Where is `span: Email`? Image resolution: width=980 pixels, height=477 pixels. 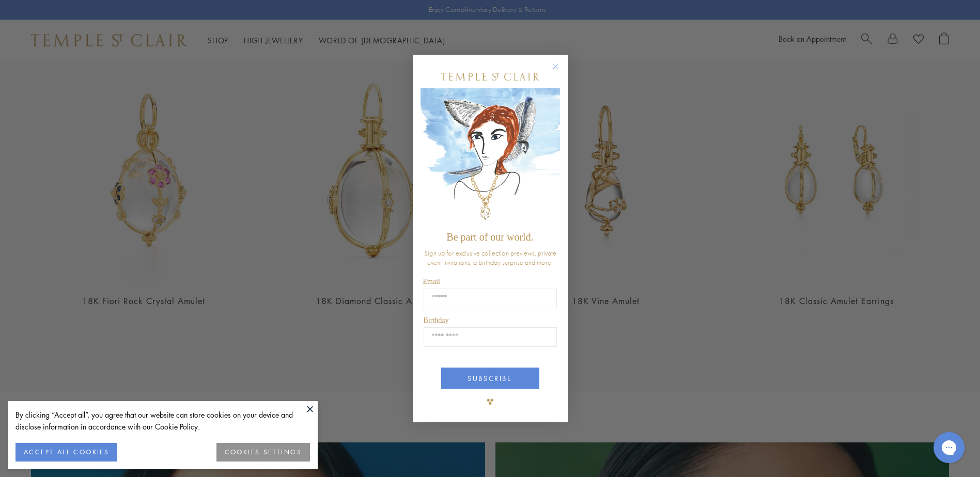
span: Email is located at coordinates (432, 281).